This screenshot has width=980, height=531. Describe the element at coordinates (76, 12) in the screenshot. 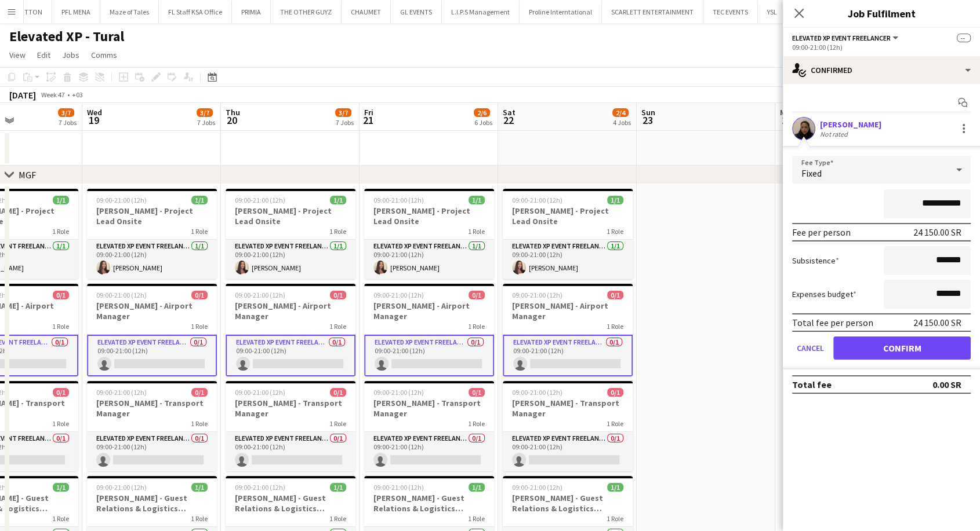

I see `button: PFL MENA` at that location.